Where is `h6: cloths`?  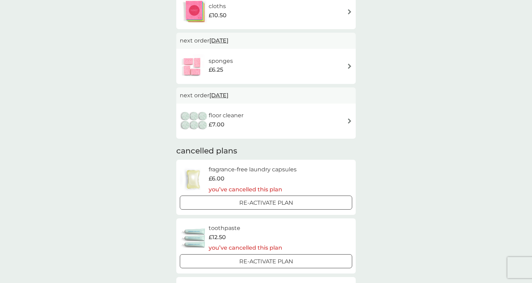
h6: cloths is located at coordinates (217, 6).